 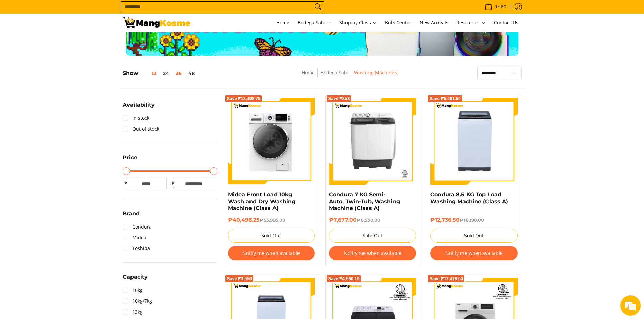 I want to click on a: Toshiba, so click(x=136, y=248).